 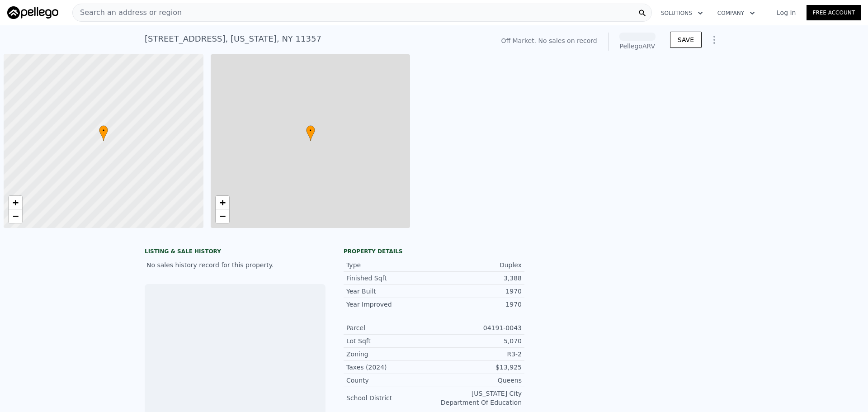 I want to click on a: Free Account, so click(x=834, y=13).